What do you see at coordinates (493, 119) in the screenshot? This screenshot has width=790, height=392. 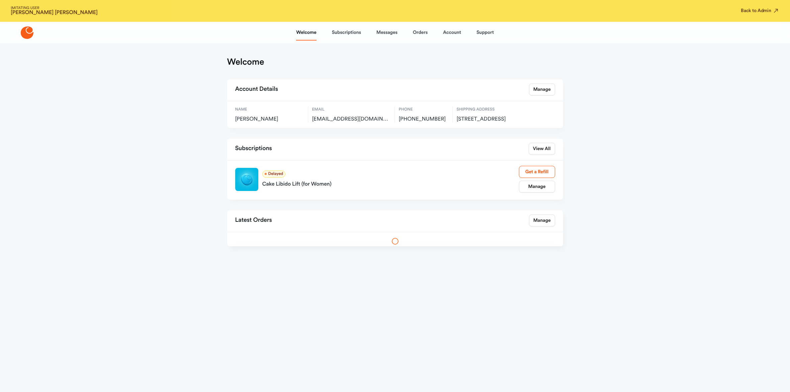 I see `span: 640 SE Stonebridge Drive, Cedaredge, US, 81413` at bounding box center [493, 119].